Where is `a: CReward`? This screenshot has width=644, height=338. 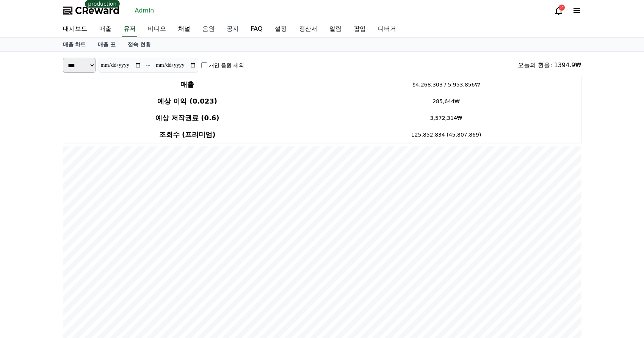 a: CReward is located at coordinates (92, 11).